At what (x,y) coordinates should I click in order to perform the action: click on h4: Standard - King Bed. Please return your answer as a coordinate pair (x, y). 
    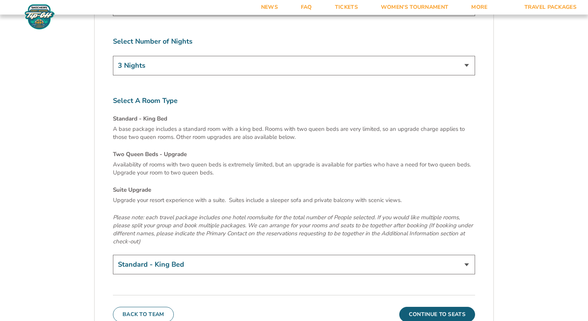
    Looking at the image, I should click on (294, 119).